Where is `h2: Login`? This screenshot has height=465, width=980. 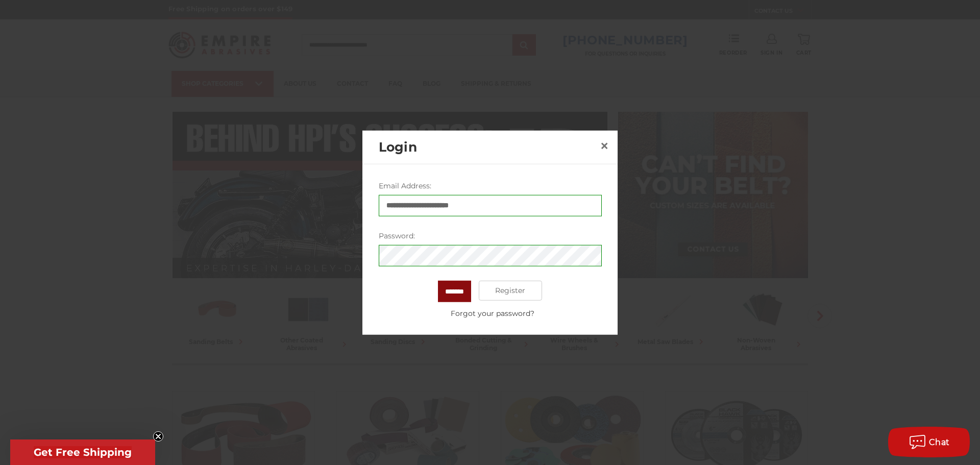
h2: Login is located at coordinates (488, 147).